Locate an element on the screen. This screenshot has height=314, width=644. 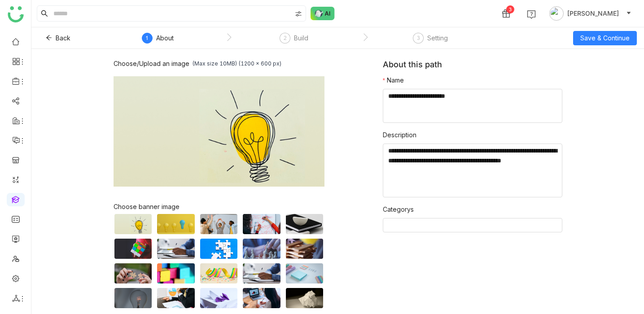
div: 3Setting is located at coordinates (430, 41).